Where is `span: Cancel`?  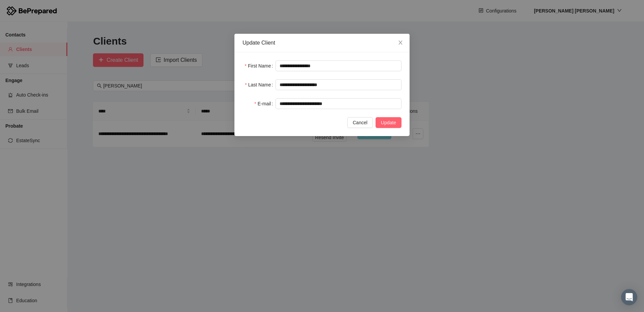 span: Cancel is located at coordinates (360, 123).